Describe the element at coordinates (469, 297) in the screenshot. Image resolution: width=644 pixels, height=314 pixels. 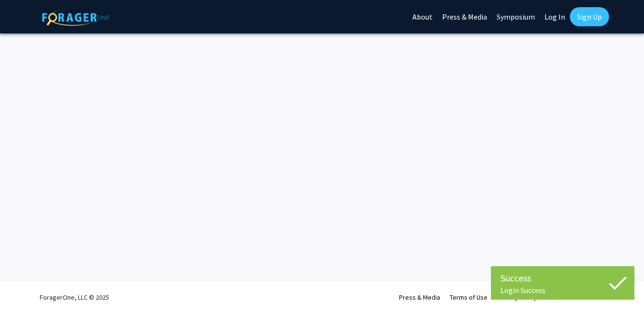
I see `a: Terms of Use` at that location.